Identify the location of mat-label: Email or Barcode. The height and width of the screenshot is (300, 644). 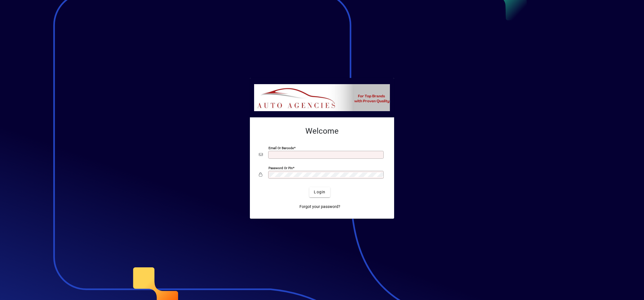
(281, 148).